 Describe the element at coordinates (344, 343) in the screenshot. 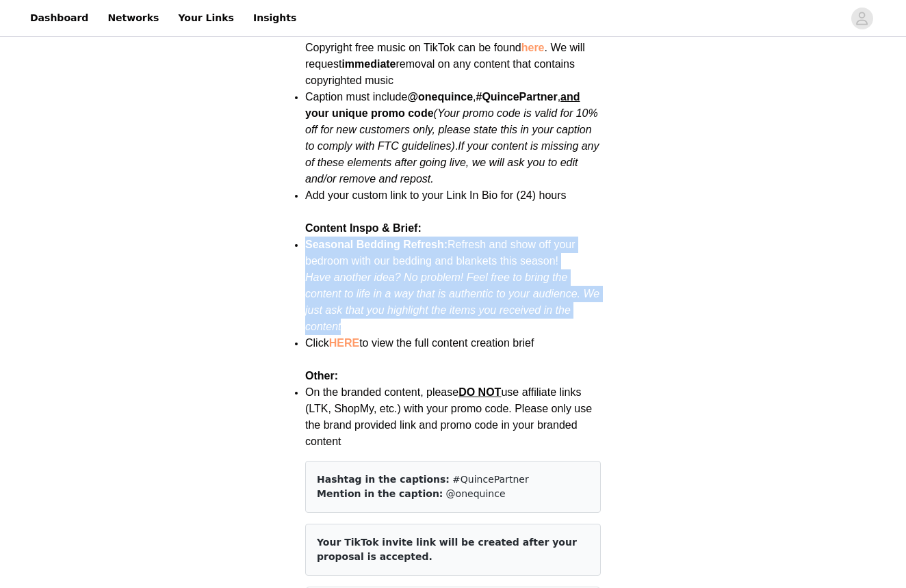

I see `a: HERE` at that location.